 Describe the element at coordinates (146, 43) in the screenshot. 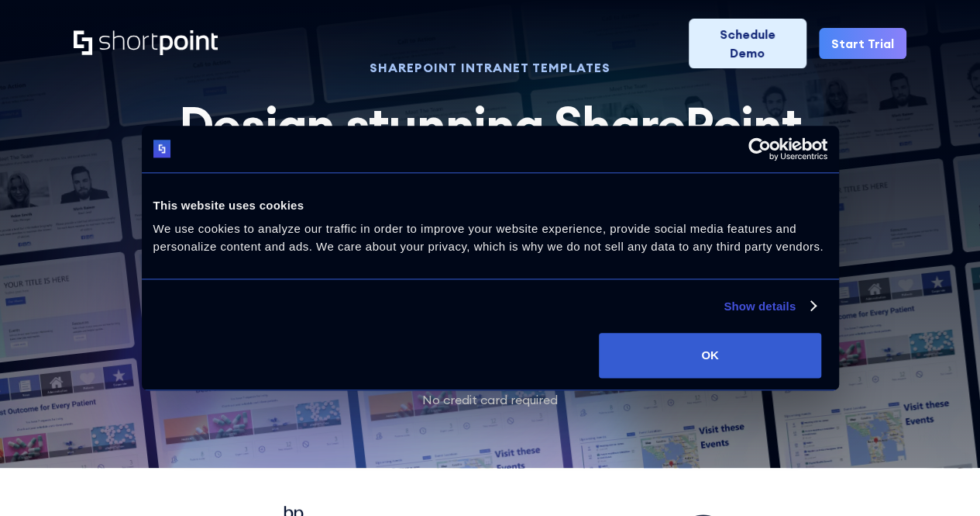

I see `a: Home` at that location.